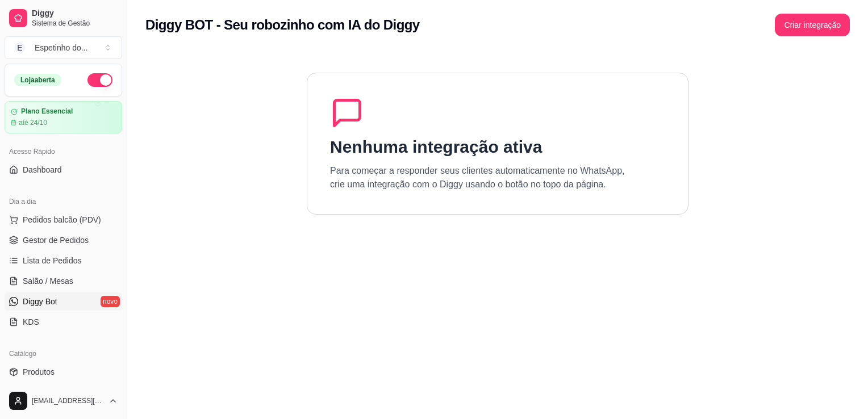  Describe the element at coordinates (48, 282) in the screenshot. I see `span: Salão / Mesas` at that location.